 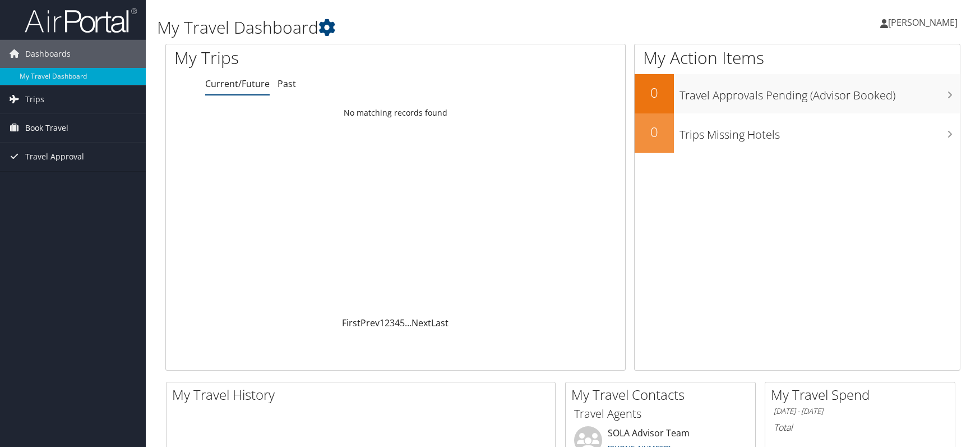 I want to click on h2: My Travel History, so click(x=363, y=395).